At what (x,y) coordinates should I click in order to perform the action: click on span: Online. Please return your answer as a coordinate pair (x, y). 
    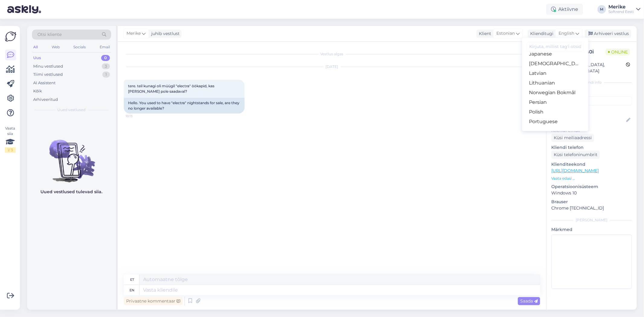
    Looking at the image, I should click on (618, 52).